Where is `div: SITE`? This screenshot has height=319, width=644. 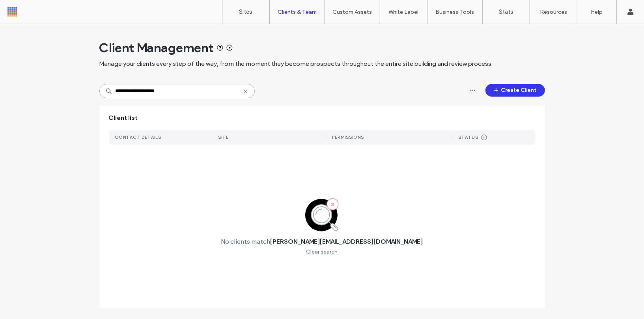
div: SITE is located at coordinates (224, 137).